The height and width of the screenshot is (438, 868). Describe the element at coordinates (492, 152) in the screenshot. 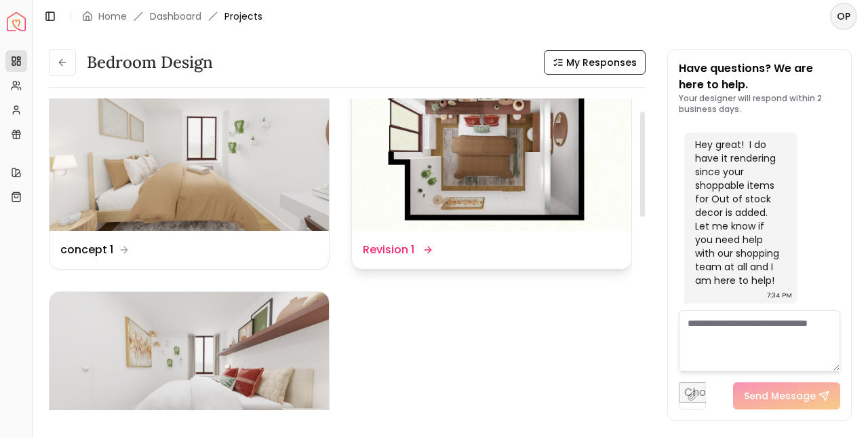

I see `img: Revision 1` at that location.